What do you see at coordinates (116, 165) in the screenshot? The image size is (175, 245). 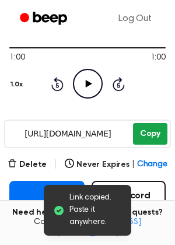 I see `button: Never Expires|Change` at bounding box center [116, 165].